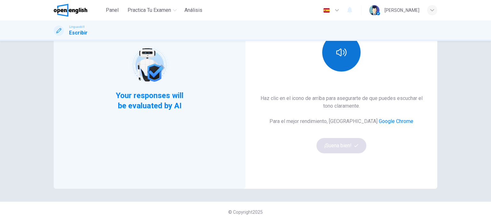  Describe the element at coordinates (245, 212) in the screenshot. I see `span: © Copyright 2025` at that location.